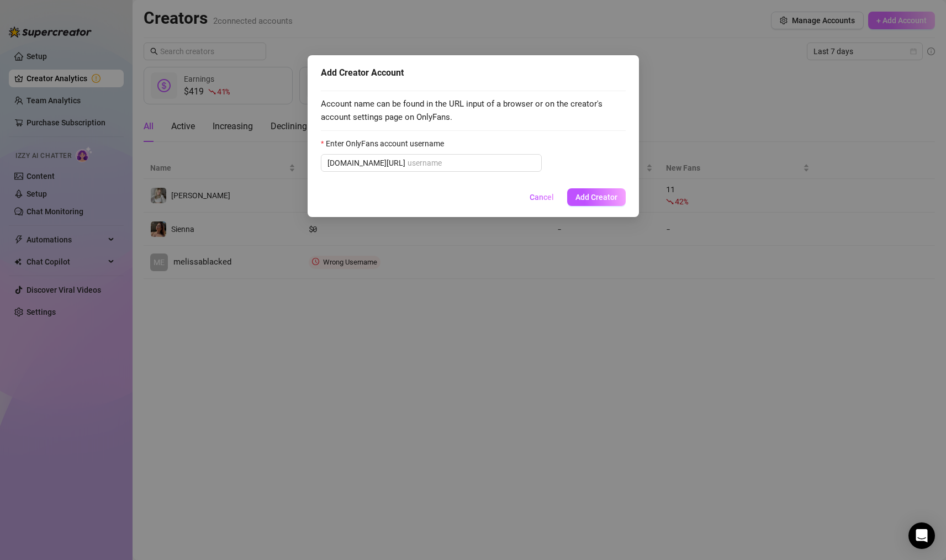 Image resolution: width=946 pixels, height=560 pixels. I want to click on button: Add Creator, so click(596, 197).